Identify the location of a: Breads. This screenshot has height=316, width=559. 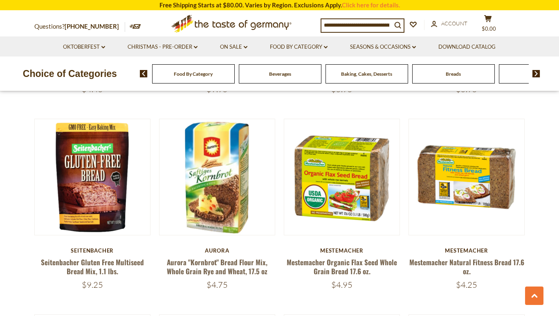
(453, 74).